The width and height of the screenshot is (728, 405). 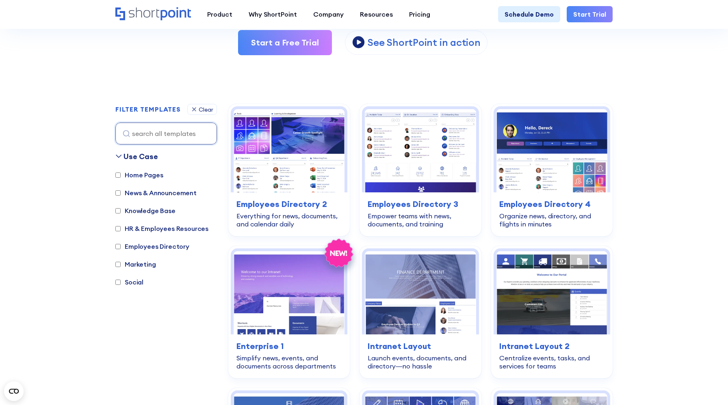 I want to click on label: Marketing, so click(x=136, y=264).